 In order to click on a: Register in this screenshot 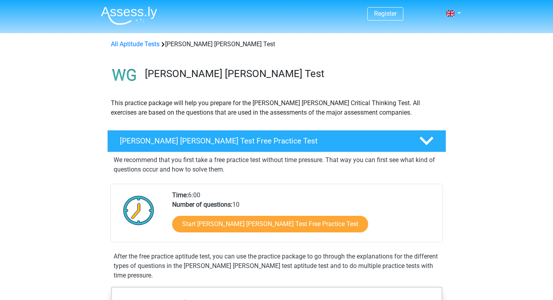, I will do `click(385, 13)`.